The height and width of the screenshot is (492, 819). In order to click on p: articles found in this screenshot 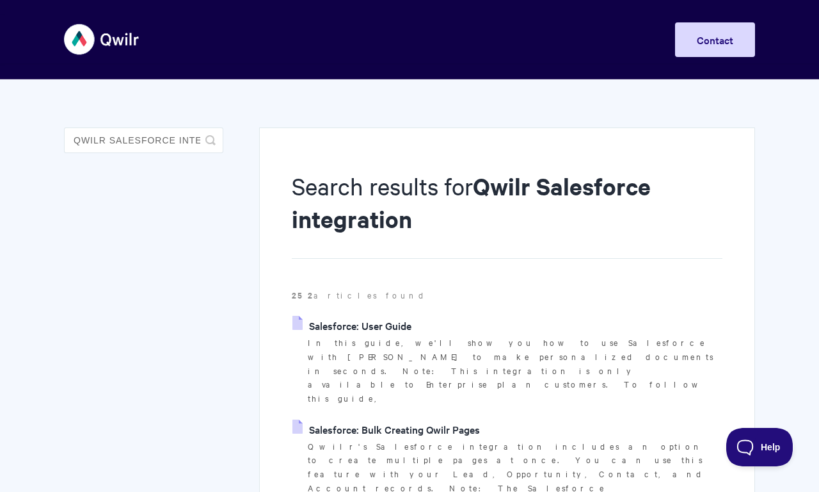, I will do `click(507, 295)`.